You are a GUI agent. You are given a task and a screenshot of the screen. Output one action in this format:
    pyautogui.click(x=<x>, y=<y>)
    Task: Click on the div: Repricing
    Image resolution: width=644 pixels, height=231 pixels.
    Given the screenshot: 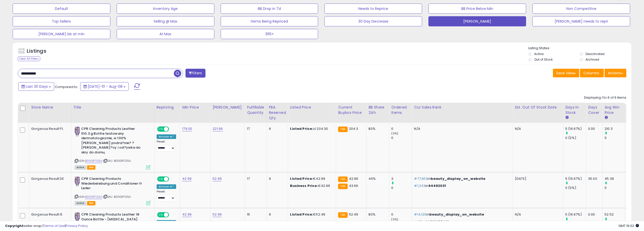 What is the action you would take?
    pyautogui.click(x=167, y=107)
    